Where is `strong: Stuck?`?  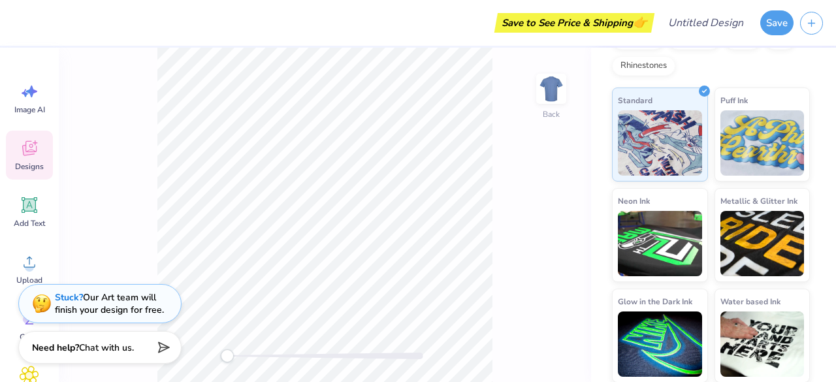
strong: Stuck? is located at coordinates (69, 297).